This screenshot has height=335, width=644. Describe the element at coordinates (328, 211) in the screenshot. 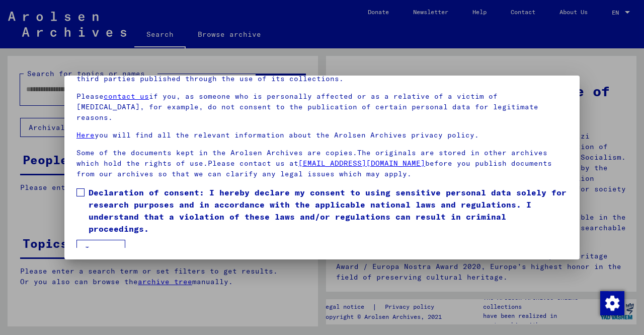

I see `span: Declaration of consent: I hereby declare my consent to using sensitive personal data solely for r...` at that location.